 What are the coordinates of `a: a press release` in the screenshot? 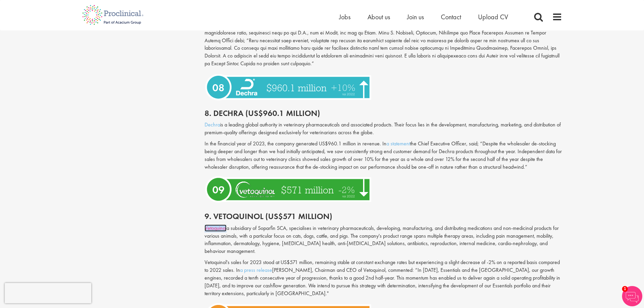 It's located at (256, 270).